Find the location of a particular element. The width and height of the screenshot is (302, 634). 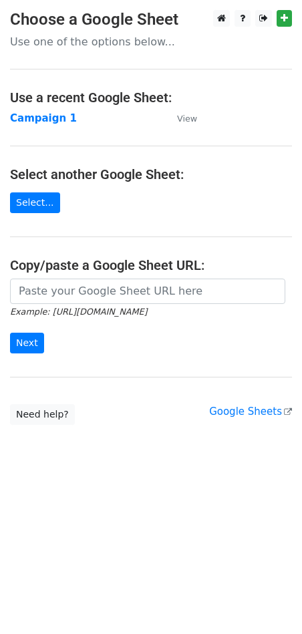

a: Campaign 1 is located at coordinates (43, 118).